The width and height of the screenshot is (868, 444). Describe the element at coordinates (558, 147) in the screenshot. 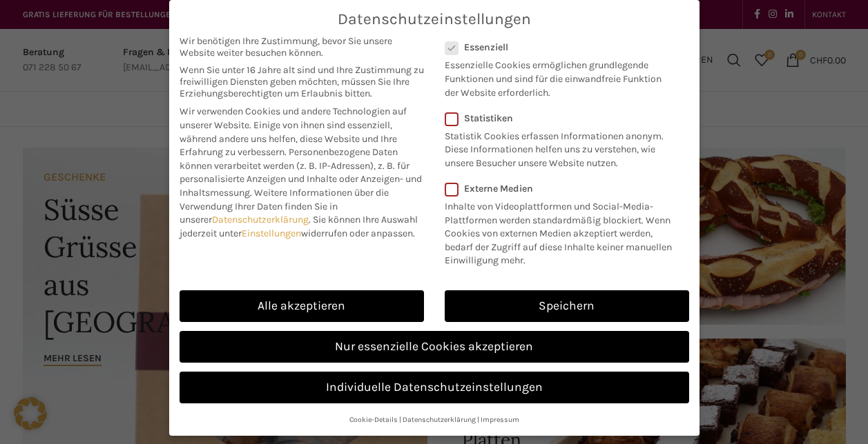

I see `p: Statistik Cookies erfassen Informationen anonym. Diese Informationen helfen uns zu verstehen, wie...` at that location.